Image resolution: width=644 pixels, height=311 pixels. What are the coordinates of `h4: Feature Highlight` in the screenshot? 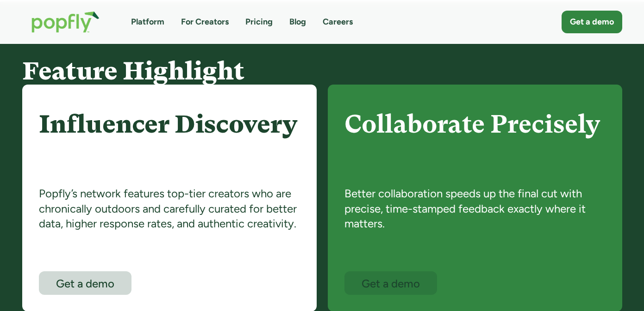 It's located at (322, 71).